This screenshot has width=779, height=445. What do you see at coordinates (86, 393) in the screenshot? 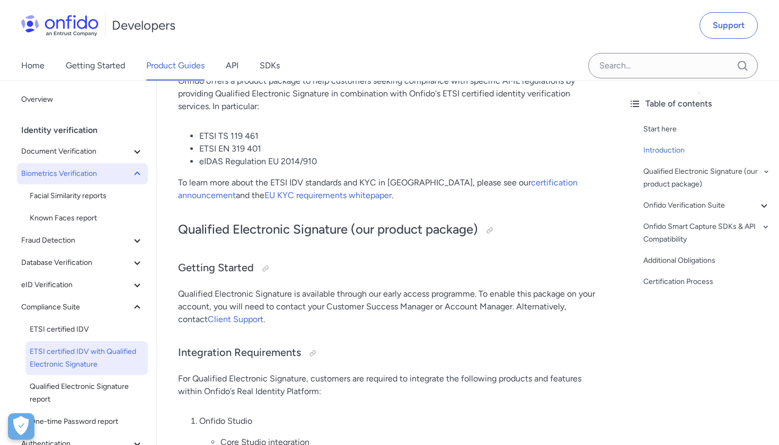
I see `span: Qualified Electronic Signature report` at bounding box center [86, 393].